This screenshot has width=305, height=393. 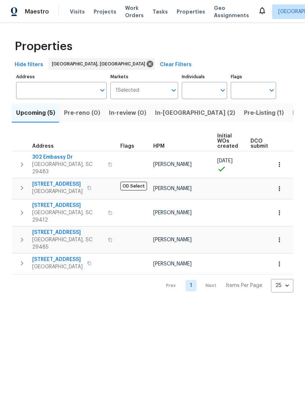 What do you see at coordinates (253, 77) in the screenshot?
I see `label: Flags` at bounding box center [253, 77].